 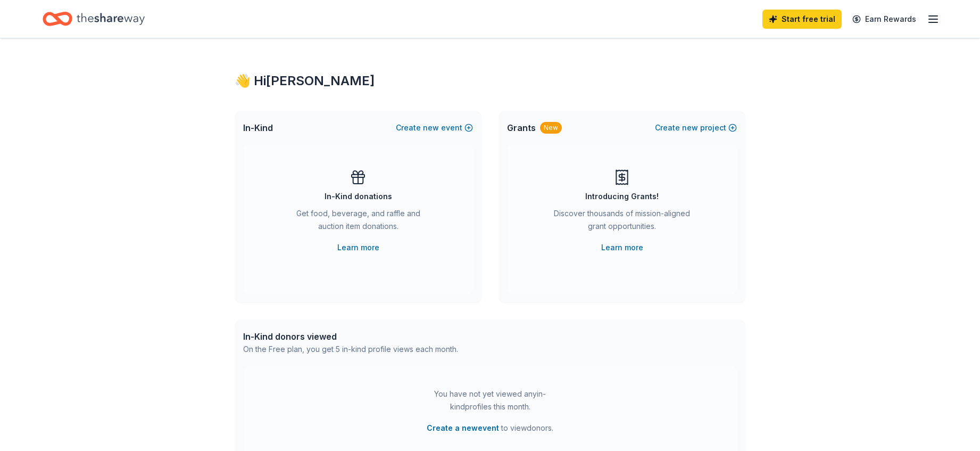 What do you see at coordinates (884, 19) in the screenshot?
I see `a: Earn Rewards` at bounding box center [884, 19].